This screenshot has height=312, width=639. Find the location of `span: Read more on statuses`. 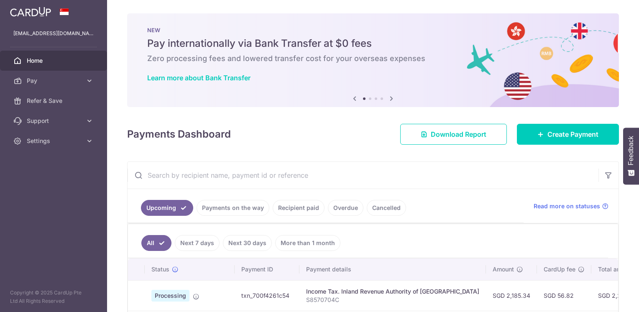

span: Read more on statuses is located at coordinates (566, 206).